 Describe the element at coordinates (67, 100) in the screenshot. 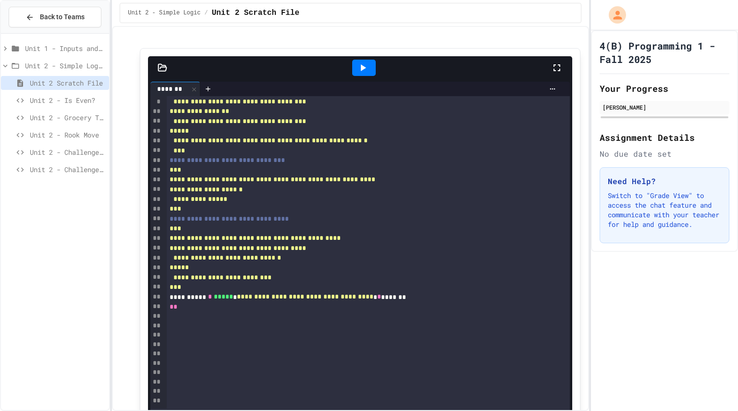

I see `span: Unit 2 - Is Even?` at that location.